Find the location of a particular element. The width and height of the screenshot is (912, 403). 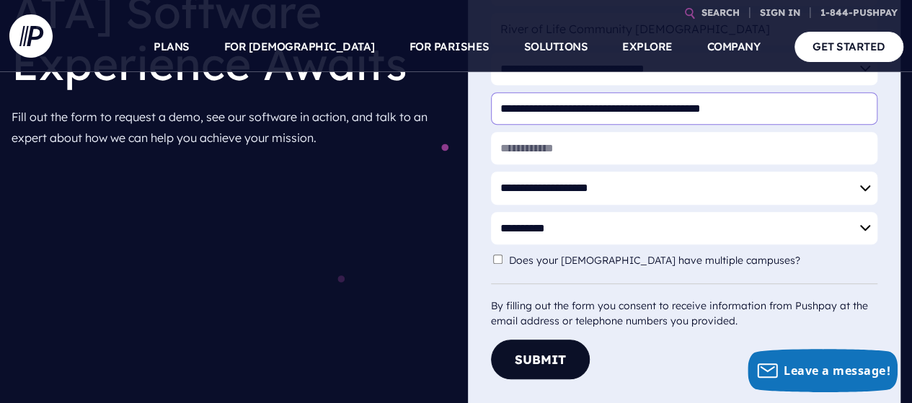

a: FOR PARISHES is located at coordinates (449, 47).